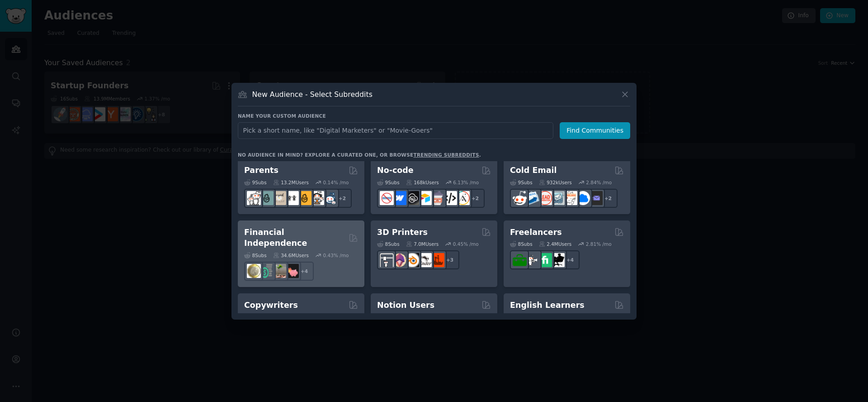 This screenshot has width=868, height=402. I want to click on img: blender, so click(412, 260).